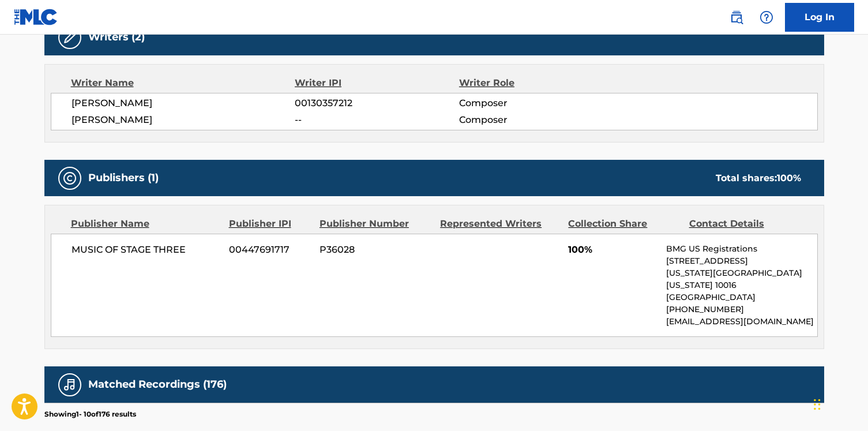  Describe the element at coordinates (376, 224) in the screenshot. I see `div: Publisher Number` at that location.